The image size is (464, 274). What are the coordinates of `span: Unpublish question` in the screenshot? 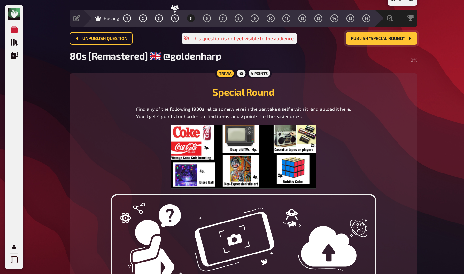 It's located at (105, 39).